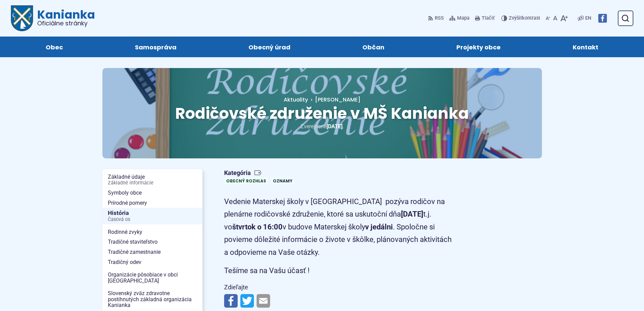 This screenshot has width=644, height=311. What do you see at coordinates (585, 47) in the screenshot?
I see `a: Kontakt` at bounding box center [585, 47].